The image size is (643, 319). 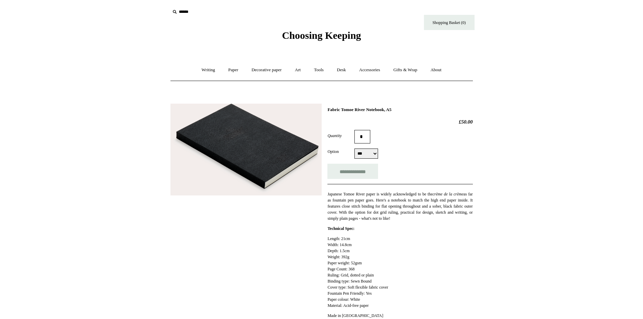 What do you see at coordinates (341, 70) in the screenshot?
I see `a: Desk` at bounding box center [341, 70].